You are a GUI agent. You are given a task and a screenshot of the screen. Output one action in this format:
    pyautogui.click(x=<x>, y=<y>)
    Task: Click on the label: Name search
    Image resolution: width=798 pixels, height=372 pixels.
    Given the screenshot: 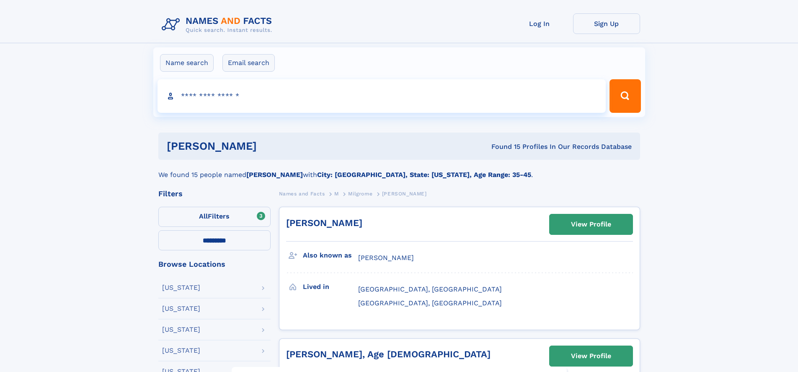 What is the action you would take?
    pyautogui.click(x=187, y=63)
    